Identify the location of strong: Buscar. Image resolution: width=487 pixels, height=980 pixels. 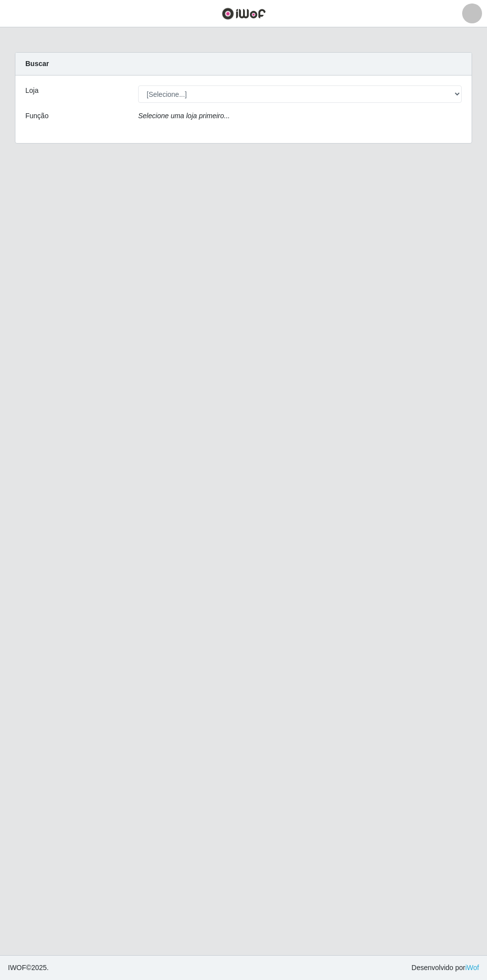
(36, 64).